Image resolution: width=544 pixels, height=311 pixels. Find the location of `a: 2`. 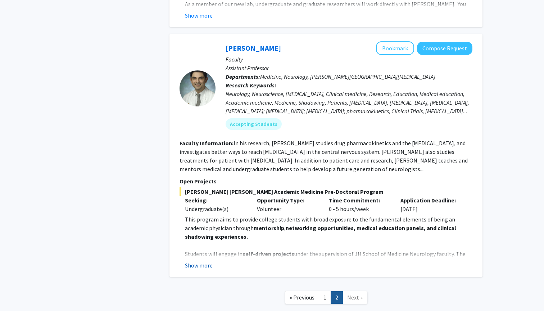

a: 2 is located at coordinates (337, 298).